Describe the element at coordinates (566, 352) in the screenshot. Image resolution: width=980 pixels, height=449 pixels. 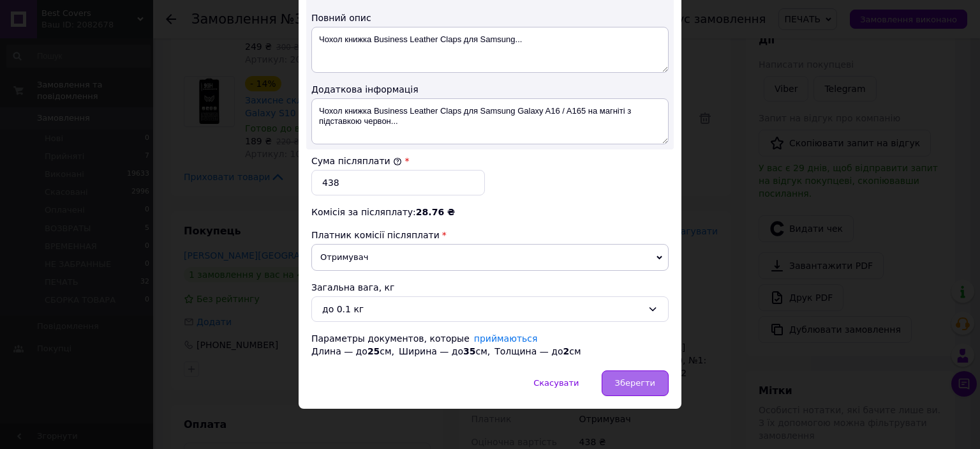
I see `span: 2` at that location.